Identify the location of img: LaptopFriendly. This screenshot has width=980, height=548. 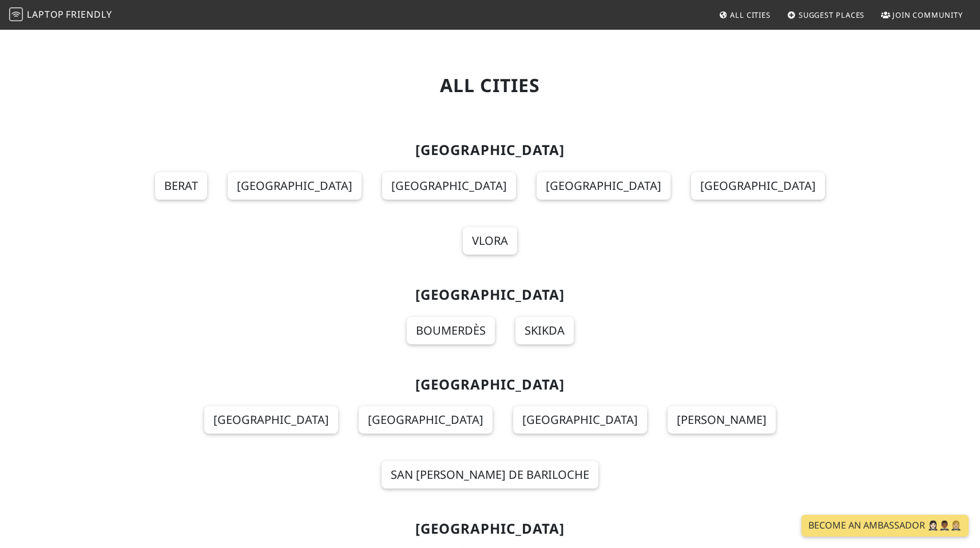
(16, 14).